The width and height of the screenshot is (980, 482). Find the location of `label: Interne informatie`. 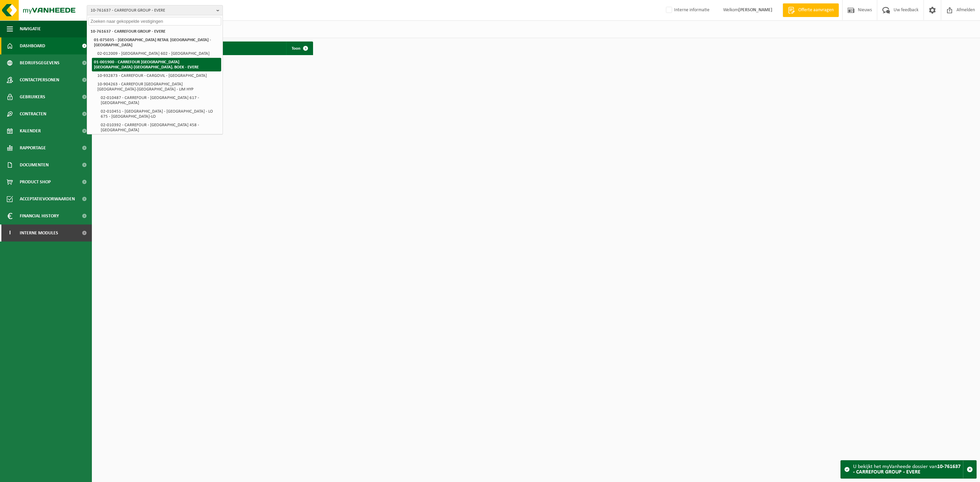

label: Interne informatie is located at coordinates (688, 10).